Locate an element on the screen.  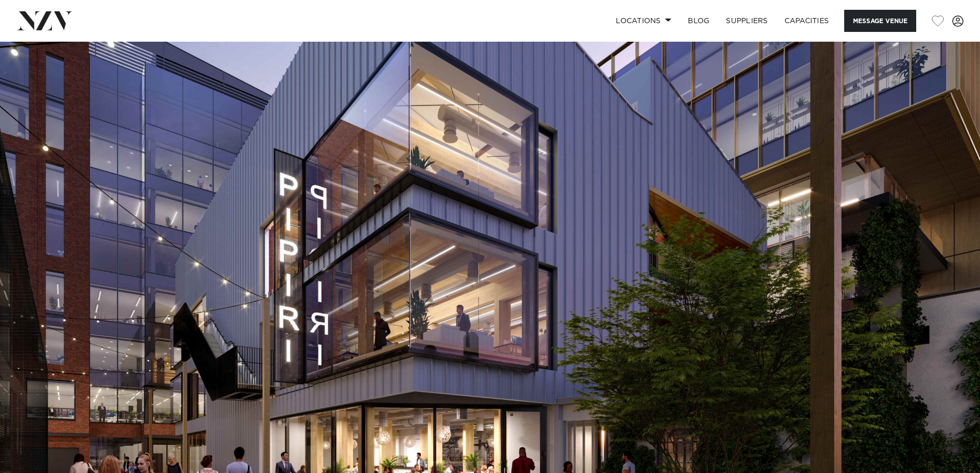
img: nzv-logo.png is located at coordinates (44, 21).